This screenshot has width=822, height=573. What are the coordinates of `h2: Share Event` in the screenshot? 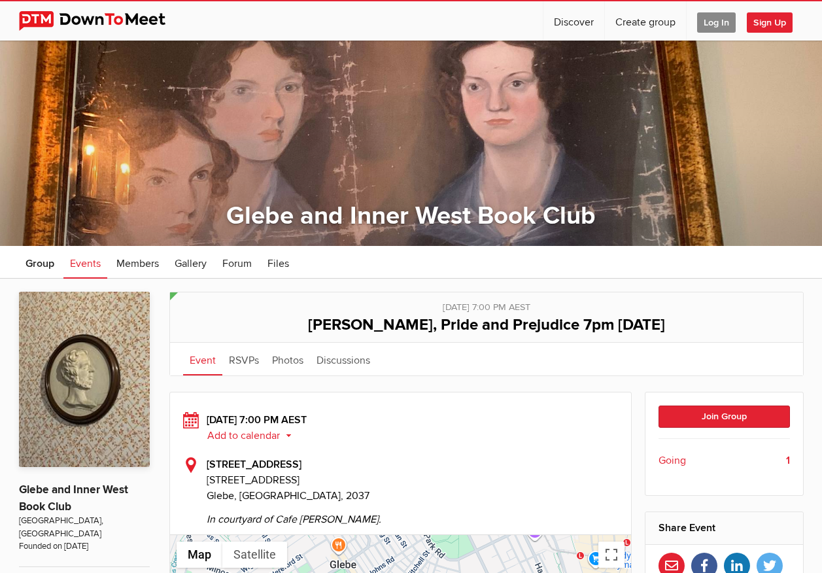 It's located at (724, 528).